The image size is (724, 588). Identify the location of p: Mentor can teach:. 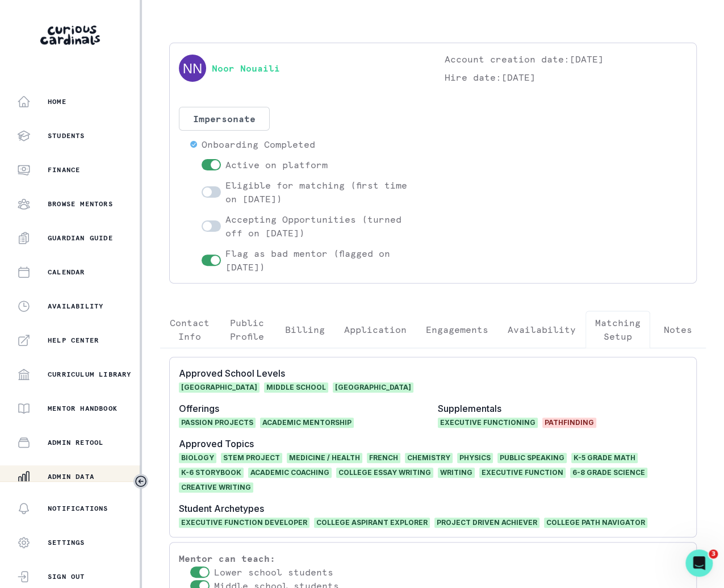
(433, 559).